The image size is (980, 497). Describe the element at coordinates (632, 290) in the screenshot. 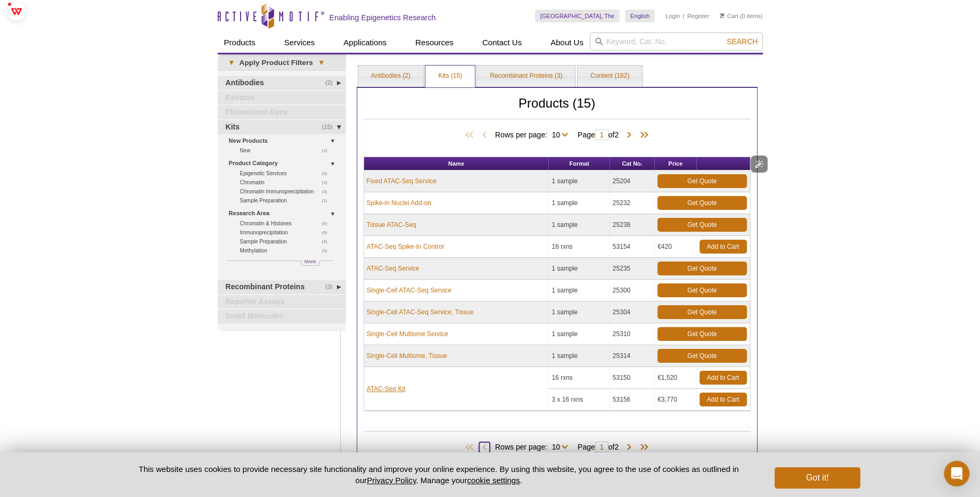

I see `td: 25300` at that location.